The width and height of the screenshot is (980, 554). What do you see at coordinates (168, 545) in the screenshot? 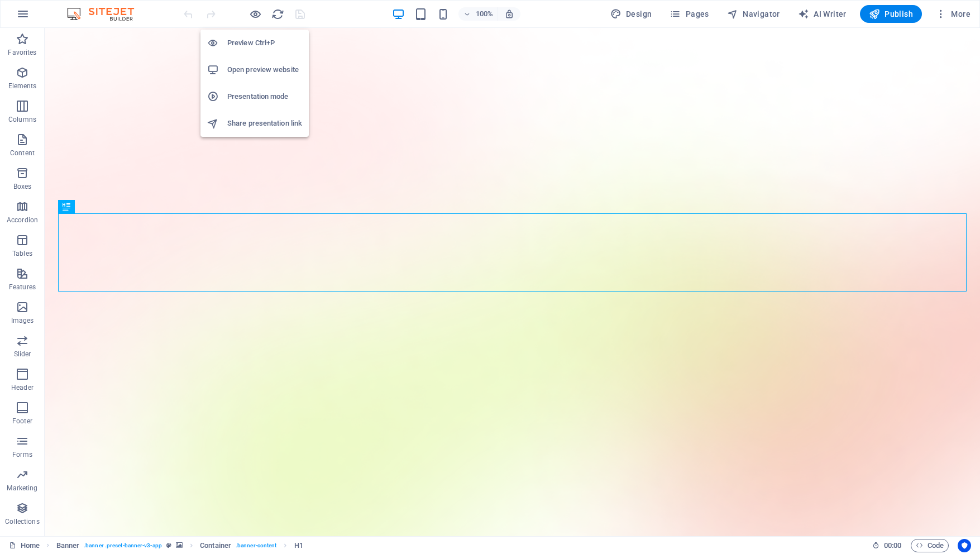
I see `i: This element is a customizable preset` at bounding box center [168, 545].